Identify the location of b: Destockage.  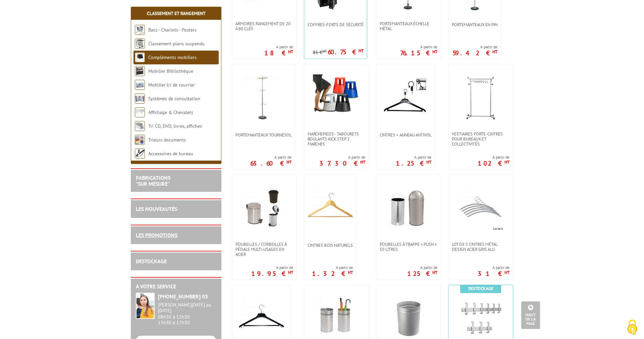
(481, 288).